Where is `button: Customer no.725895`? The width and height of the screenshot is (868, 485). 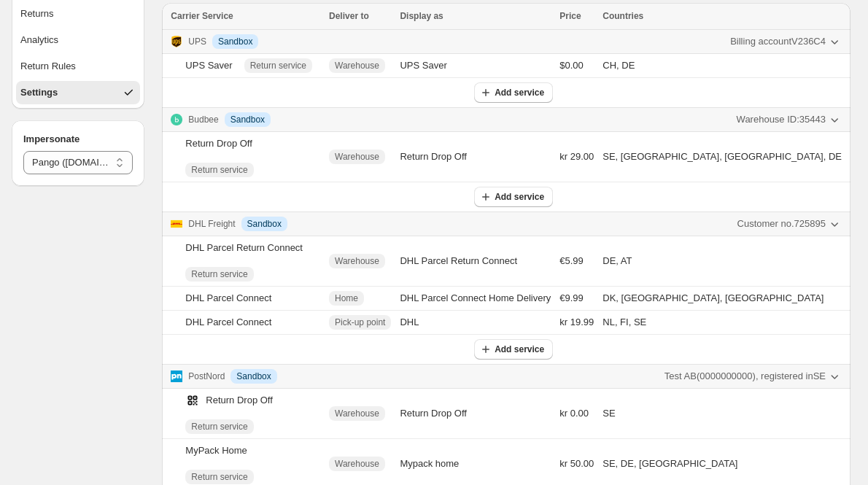 button: Customer no.725895 is located at coordinates (789, 223).